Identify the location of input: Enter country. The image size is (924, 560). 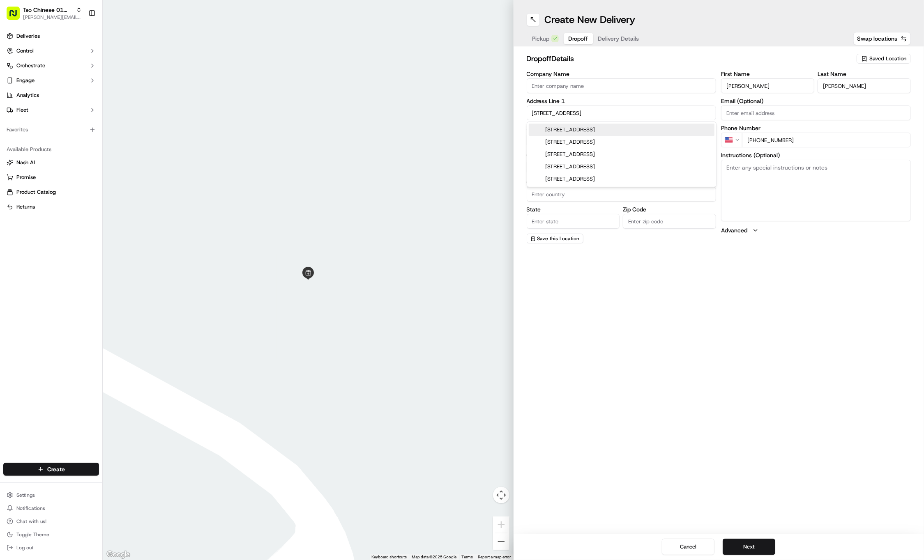
(621, 195).